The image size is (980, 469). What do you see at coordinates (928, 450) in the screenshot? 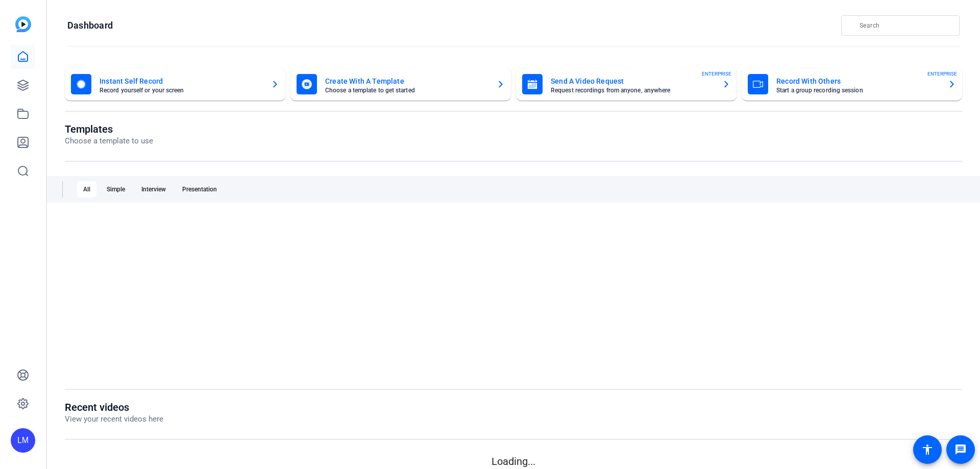
I see `mat-icon: accessibility` at bounding box center [928, 450].